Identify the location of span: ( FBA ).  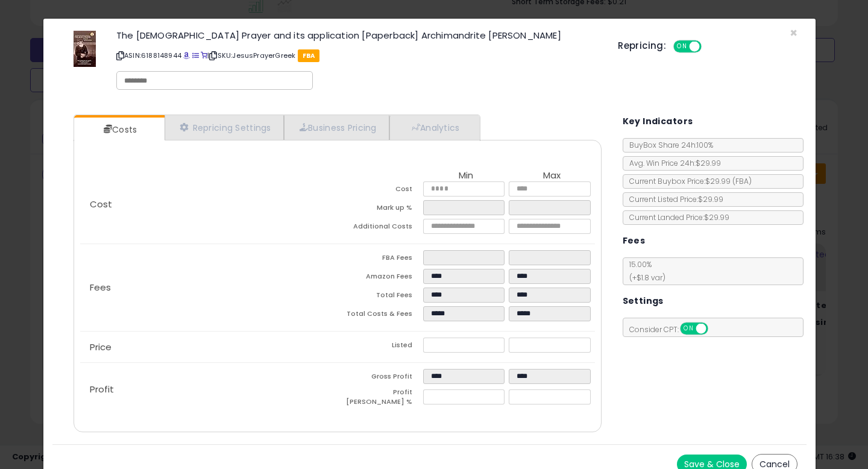
(742, 180).